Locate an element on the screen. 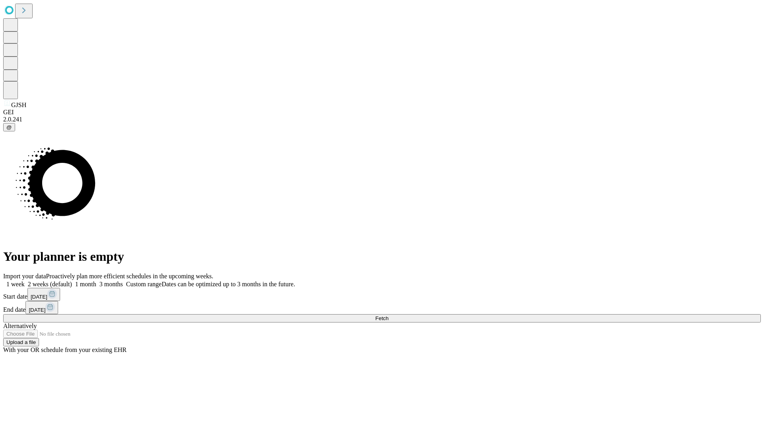 This screenshot has height=430, width=764. span: Dates can be optimized up to 3 months in the future. is located at coordinates (228, 284).